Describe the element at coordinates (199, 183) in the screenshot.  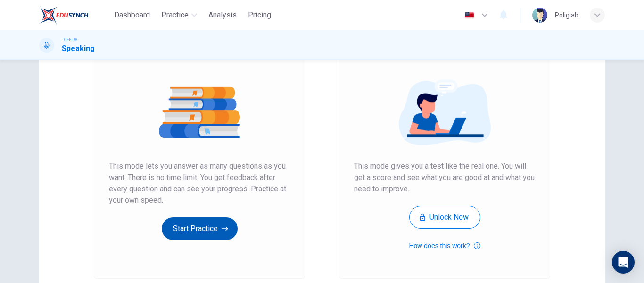
I see `span: This mode lets you answer as many questions as you want. There is no time limit. You get feedback...` at that location.